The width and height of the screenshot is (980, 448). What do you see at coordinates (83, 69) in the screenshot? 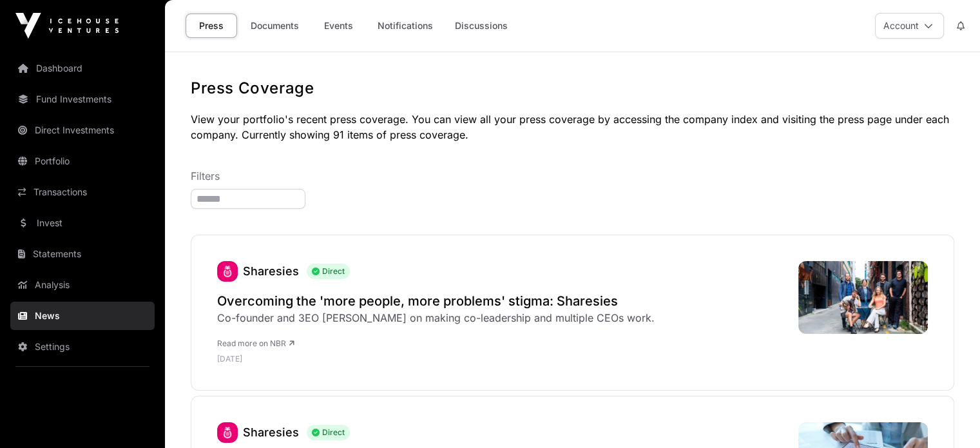
I see `a: Dashboard` at bounding box center [83, 69].